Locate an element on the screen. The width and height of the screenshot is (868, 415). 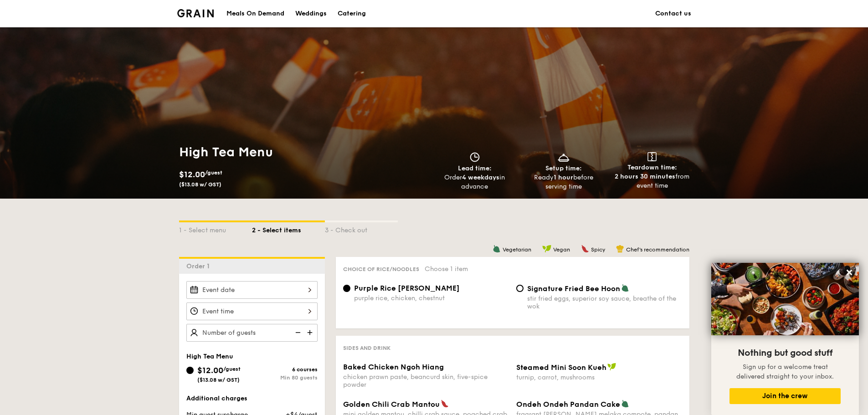
span: High Tea Menu is located at coordinates (209, 356).